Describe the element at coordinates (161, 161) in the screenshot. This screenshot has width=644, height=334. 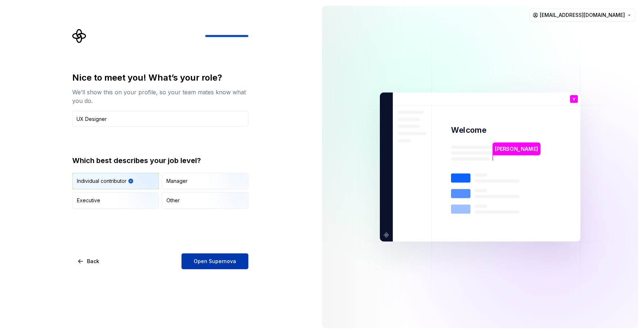
I see `div: Which best describes your job level?` at that location.